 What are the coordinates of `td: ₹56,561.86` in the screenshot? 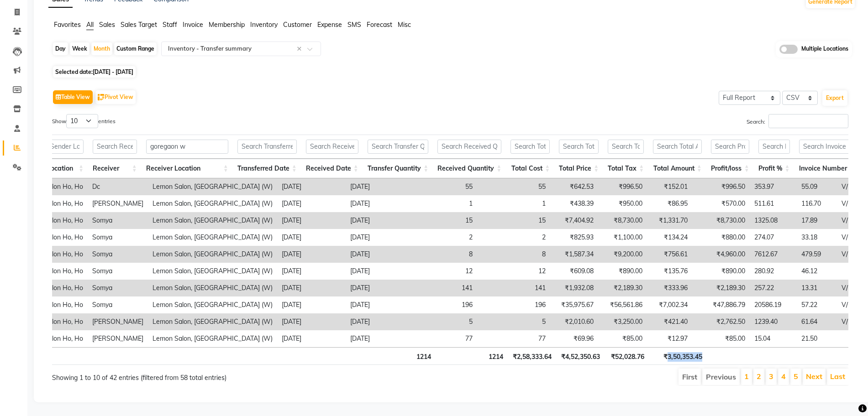 It's located at (622, 305).